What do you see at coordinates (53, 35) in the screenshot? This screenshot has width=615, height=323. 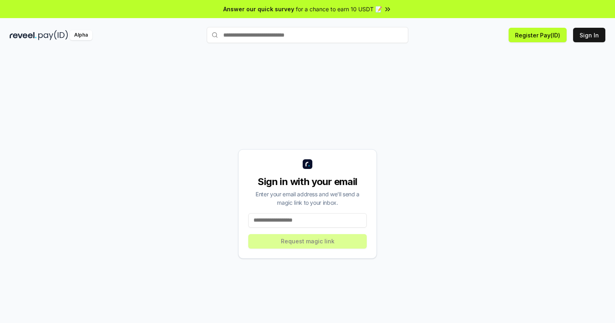 I see `img: pay_id` at bounding box center [53, 35].